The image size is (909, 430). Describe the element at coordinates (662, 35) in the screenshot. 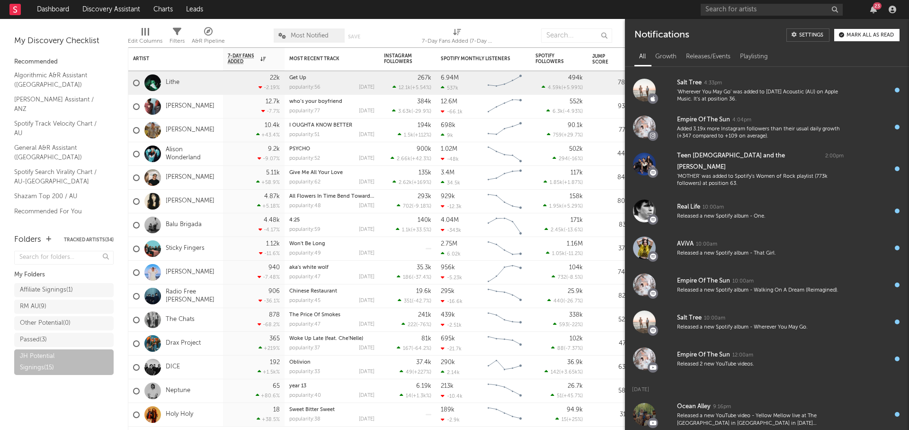

I see `div: Notifications` at that location.